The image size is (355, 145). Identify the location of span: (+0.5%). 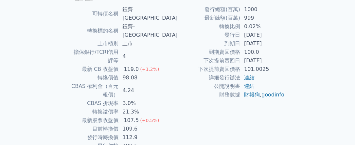
(150, 120).